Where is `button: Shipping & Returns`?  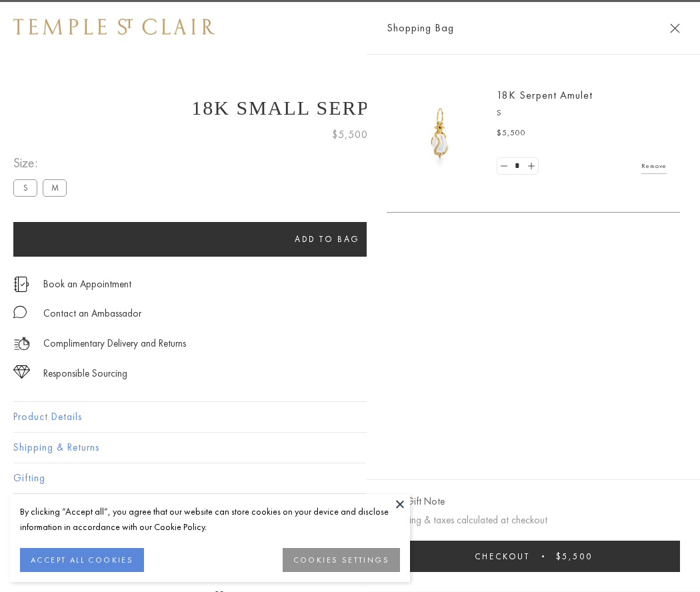 button: Shipping & Returns is located at coordinates (350, 448).